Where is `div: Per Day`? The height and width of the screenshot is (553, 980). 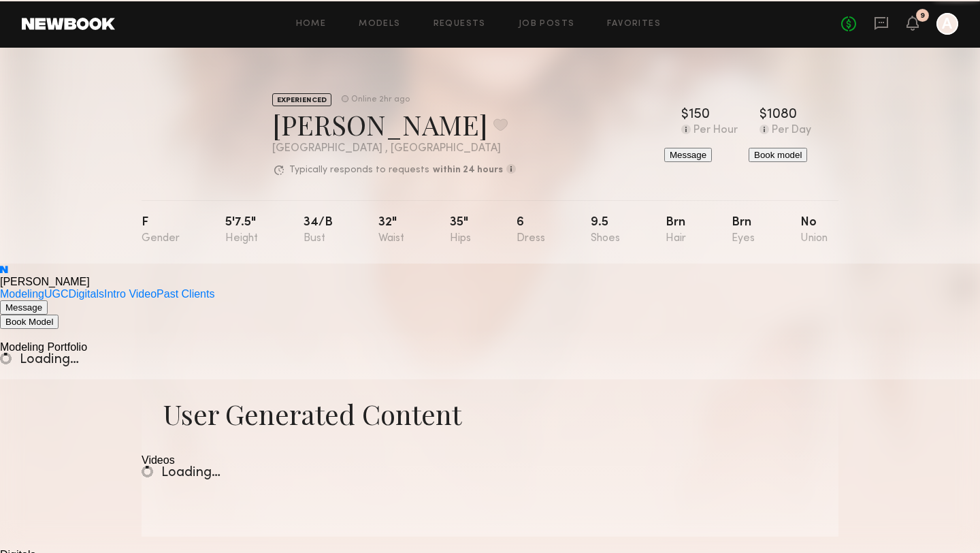
div: Per Day is located at coordinates (791, 131).